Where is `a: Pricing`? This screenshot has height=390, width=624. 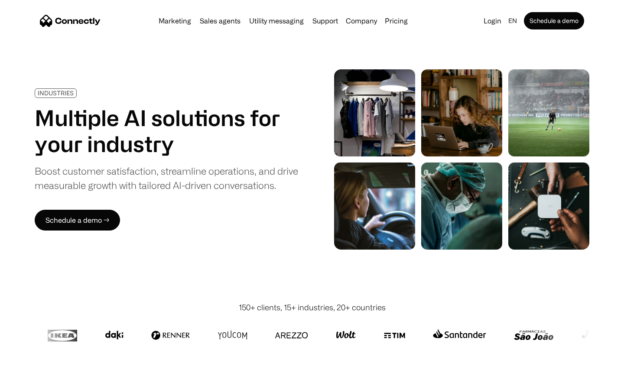 a: Pricing is located at coordinates (396, 21).